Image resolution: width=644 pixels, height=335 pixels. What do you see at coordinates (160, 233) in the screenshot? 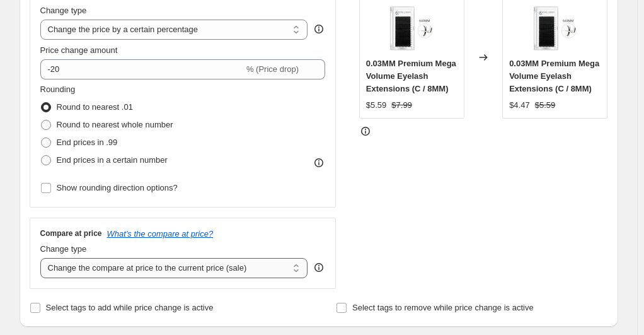
I see `button: What's the compare at price?` at bounding box center [160, 233].